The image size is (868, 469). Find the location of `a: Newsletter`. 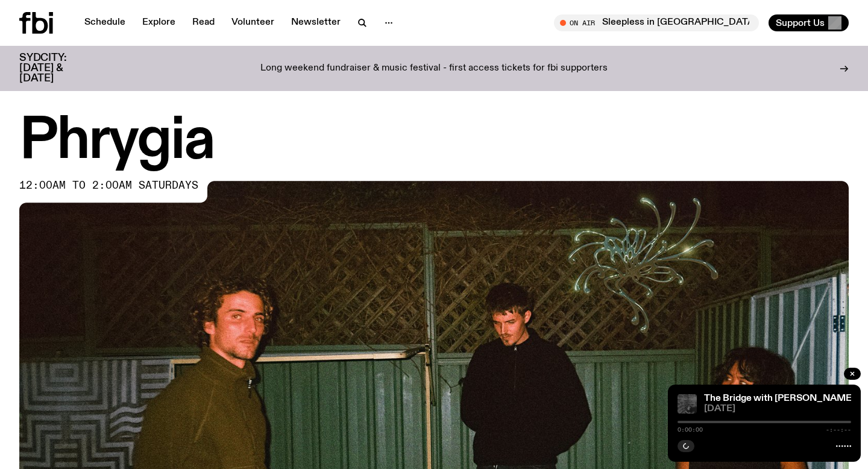

a: Newsletter is located at coordinates (316, 23).